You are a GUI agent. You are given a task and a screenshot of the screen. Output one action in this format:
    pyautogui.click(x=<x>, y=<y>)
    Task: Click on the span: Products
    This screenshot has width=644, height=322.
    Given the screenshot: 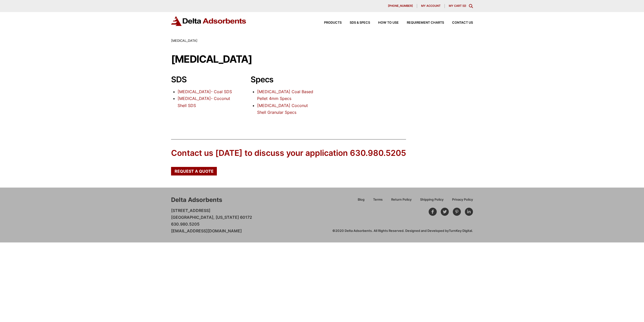 What is the action you would take?
    pyautogui.click(x=333, y=23)
    